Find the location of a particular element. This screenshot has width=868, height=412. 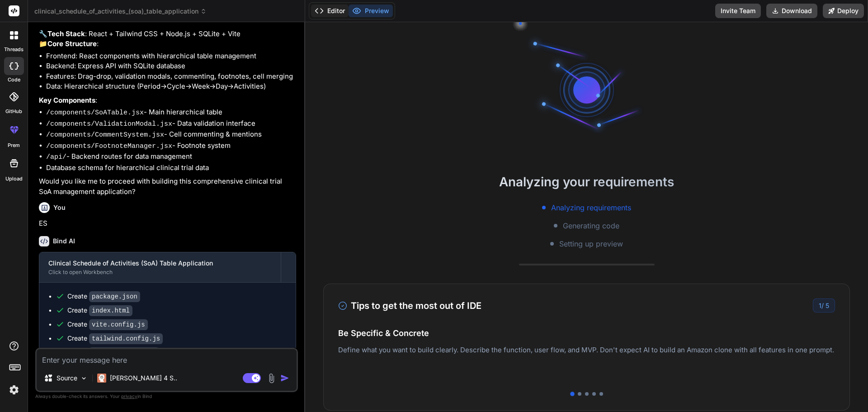

label: prem is located at coordinates (14, 145).